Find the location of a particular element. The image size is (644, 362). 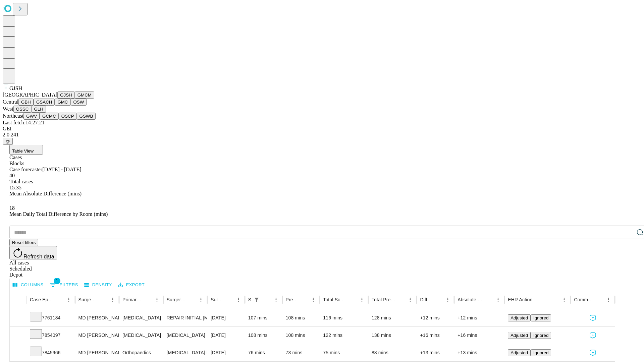

span: Total cases is located at coordinates (21, 181).